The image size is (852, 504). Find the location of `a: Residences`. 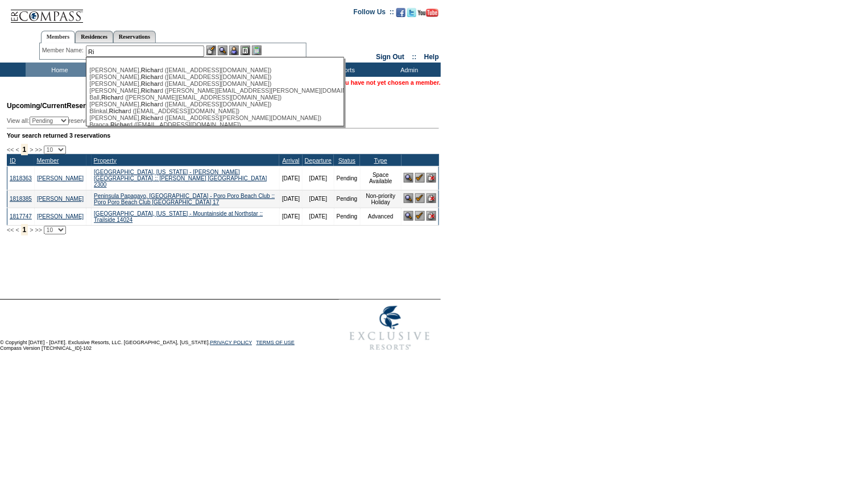

a: Residences is located at coordinates (94, 37).